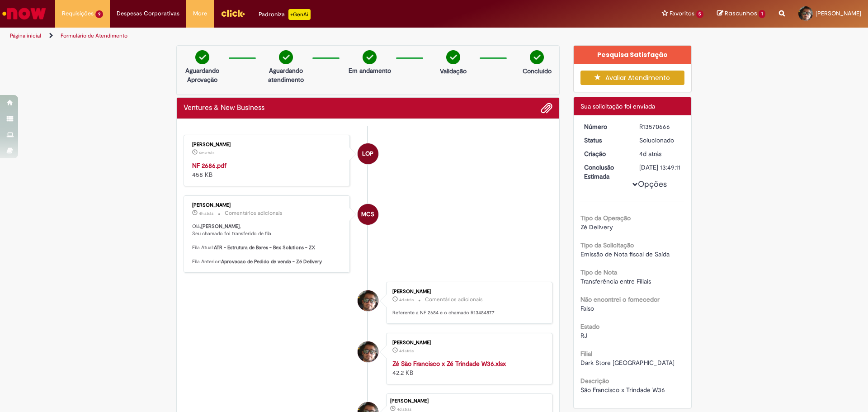 The width and height of the screenshot is (868, 412). I want to click on p: Concluído, so click(537, 71).